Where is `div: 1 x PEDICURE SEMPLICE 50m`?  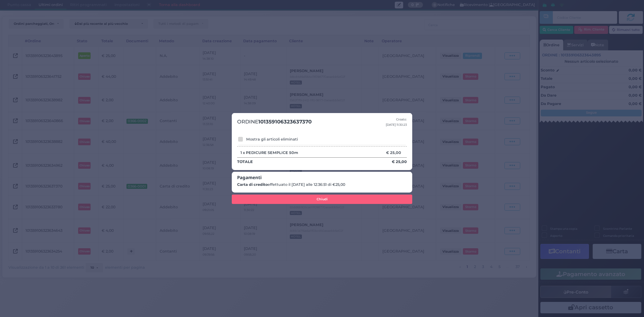 div: 1 x PEDICURE SEMPLICE 50m is located at coordinates (294, 153).